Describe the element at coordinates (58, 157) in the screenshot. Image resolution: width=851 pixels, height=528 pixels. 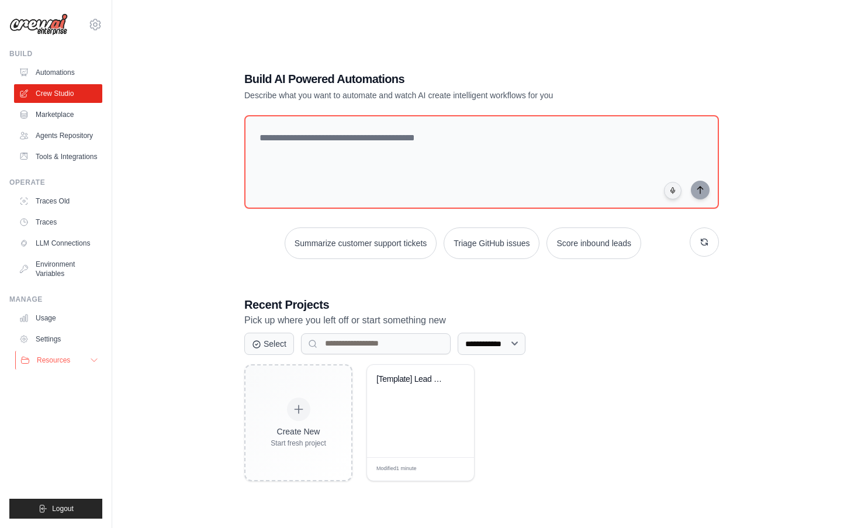
I see `a: Tools & Integrations` at that location.